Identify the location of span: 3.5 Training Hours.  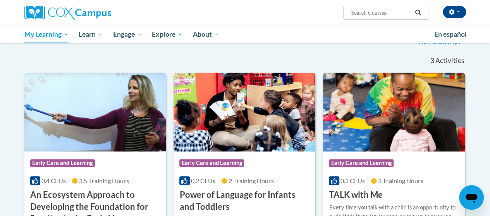
(104, 181).